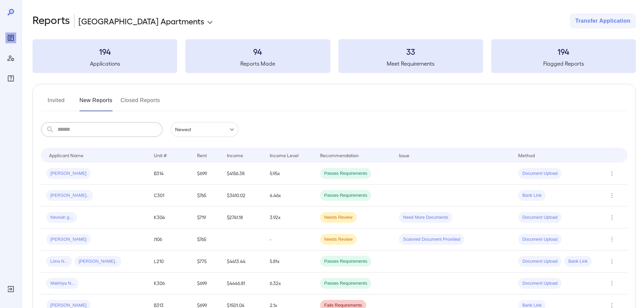 The height and width of the screenshot is (308, 644). I want to click on div: Reports, so click(11, 38).